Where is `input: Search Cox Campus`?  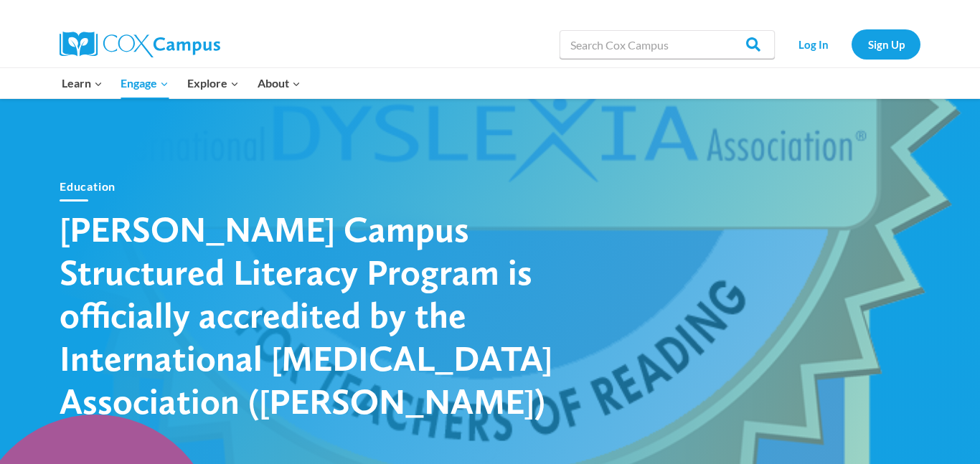 input: Search Cox Campus is located at coordinates (667, 44).